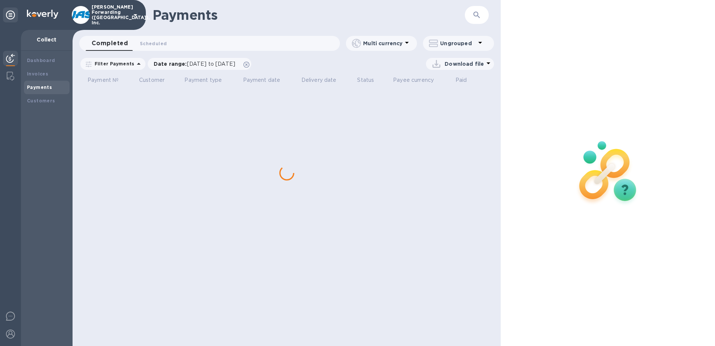 This screenshot has height=346, width=715. What do you see at coordinates (39, 87) in the screenshot?
I see `b: Payments` at bounding box center [39, 87].